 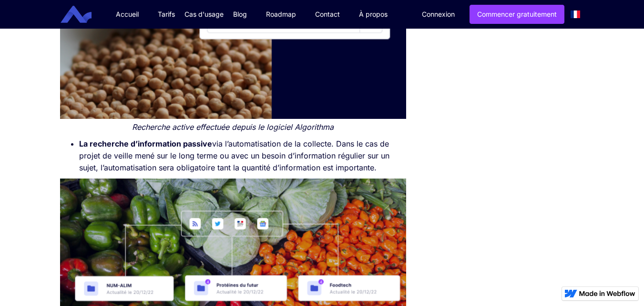 What do you see at coordinates (243, 155) in the screenshot?
I see `li: via l’automatisation de la collecte. Dans le cas de projet de veille mené sur le long terme ou av...` at bounding box center [243, 155].